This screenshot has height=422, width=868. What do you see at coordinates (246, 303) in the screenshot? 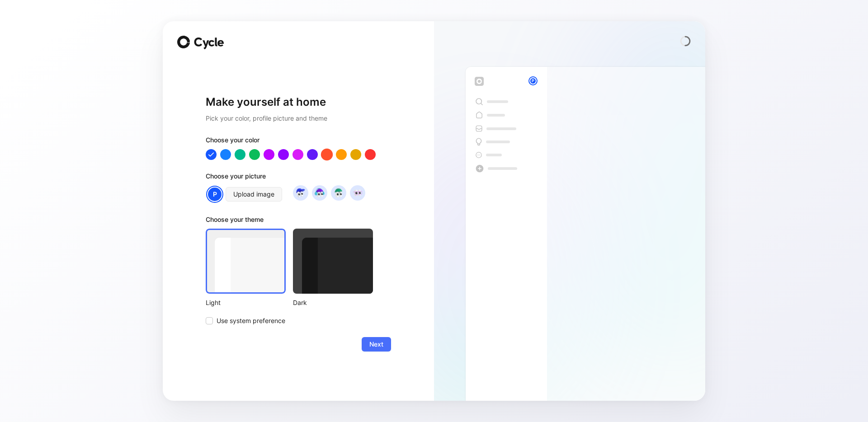
I see `div: Light` at bounding box center [246, 303].